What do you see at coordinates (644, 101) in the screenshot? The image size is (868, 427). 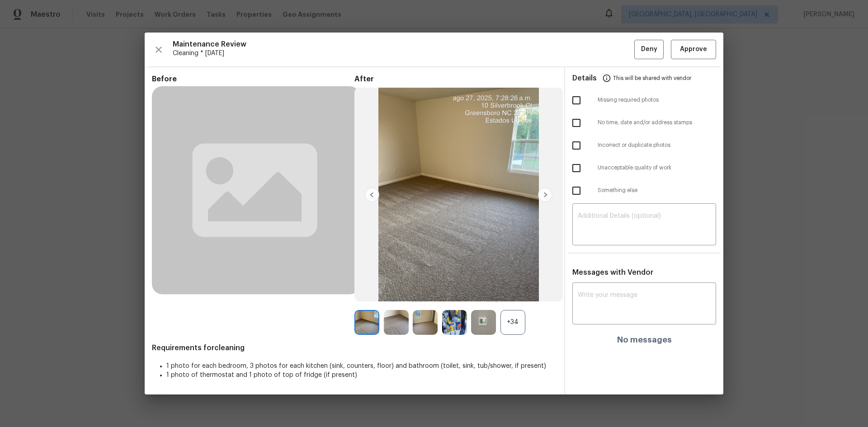 I see `div: Missing required photos` at bounding box center [644, 101].